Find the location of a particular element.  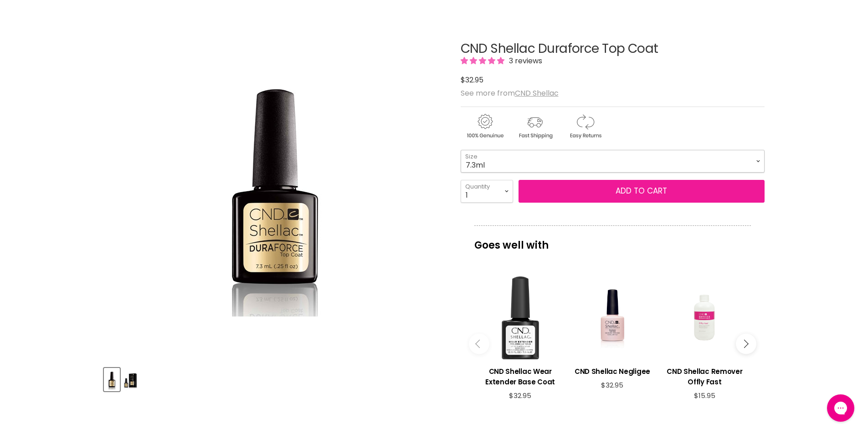

img: shipping.gif is located at coordinates (535, 127).